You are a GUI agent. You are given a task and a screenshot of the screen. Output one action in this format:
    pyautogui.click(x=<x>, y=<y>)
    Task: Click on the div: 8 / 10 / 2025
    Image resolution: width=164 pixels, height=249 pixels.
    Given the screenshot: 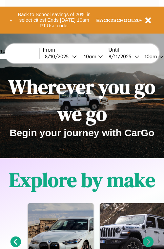 What is the action you would take?
    pyautogui.click(x=58, y=56)
    